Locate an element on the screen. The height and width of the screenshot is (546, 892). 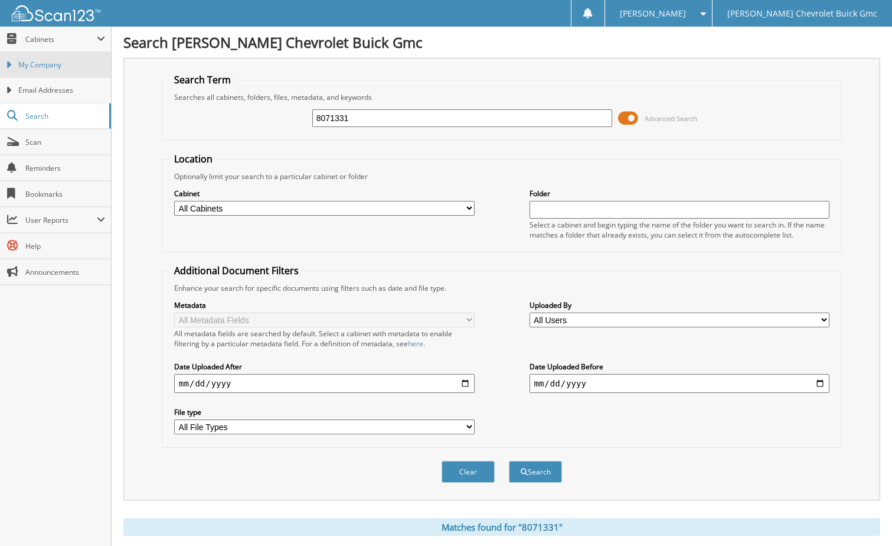
label: File type is located at coordinates (324, 412).